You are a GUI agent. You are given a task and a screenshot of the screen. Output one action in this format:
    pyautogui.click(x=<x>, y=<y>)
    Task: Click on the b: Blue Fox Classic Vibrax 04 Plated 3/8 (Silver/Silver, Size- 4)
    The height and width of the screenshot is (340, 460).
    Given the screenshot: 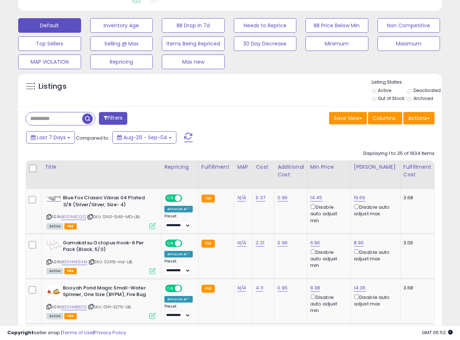 What is the action you would take?
    pyautogui.click(x=107, y=202)
    